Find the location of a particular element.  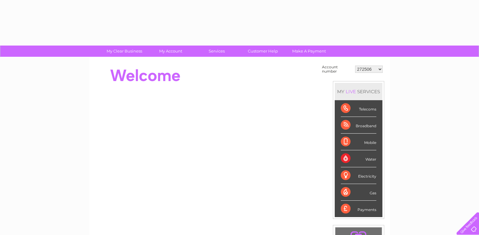

div: Broadband is located at coordinates (359, 125).